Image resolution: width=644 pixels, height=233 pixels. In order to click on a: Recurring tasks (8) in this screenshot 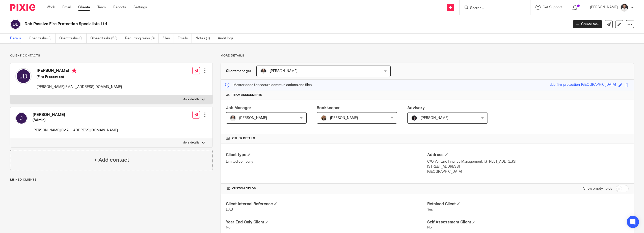, I will do `click(142, 38)`.